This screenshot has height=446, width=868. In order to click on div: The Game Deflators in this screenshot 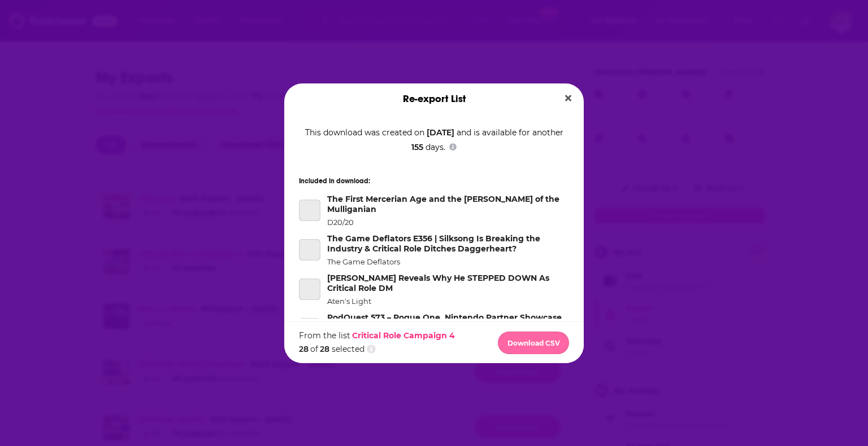, I will do `click(447, 261)`.